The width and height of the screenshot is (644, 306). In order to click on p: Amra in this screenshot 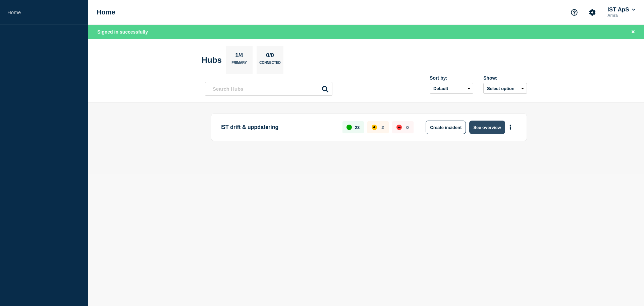, I will do `click(621, 15)`.